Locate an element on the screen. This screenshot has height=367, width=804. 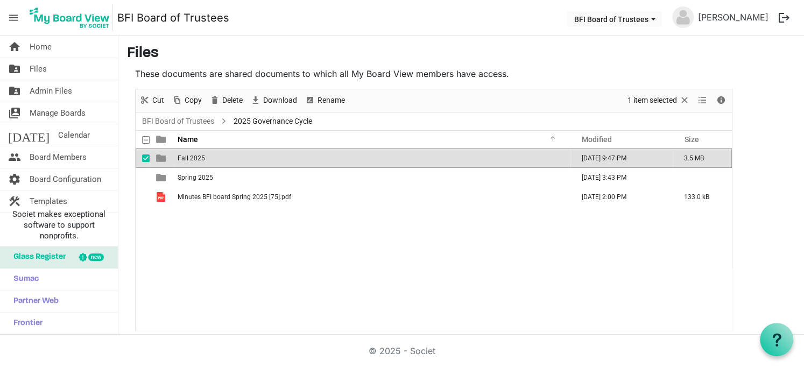
h3: Files is located at coordinates (461, 54).